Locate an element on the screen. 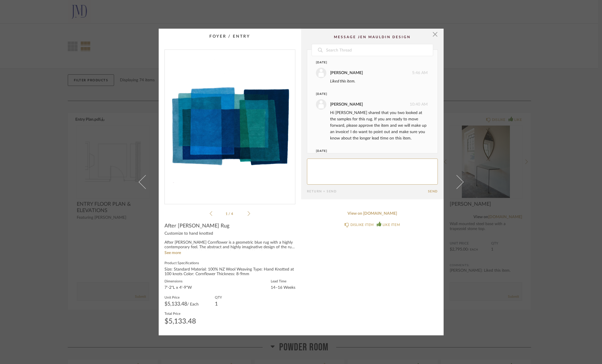 This screenshot has width=602, height=364. div: $5,133.48 is located at coordinates (180, 321).